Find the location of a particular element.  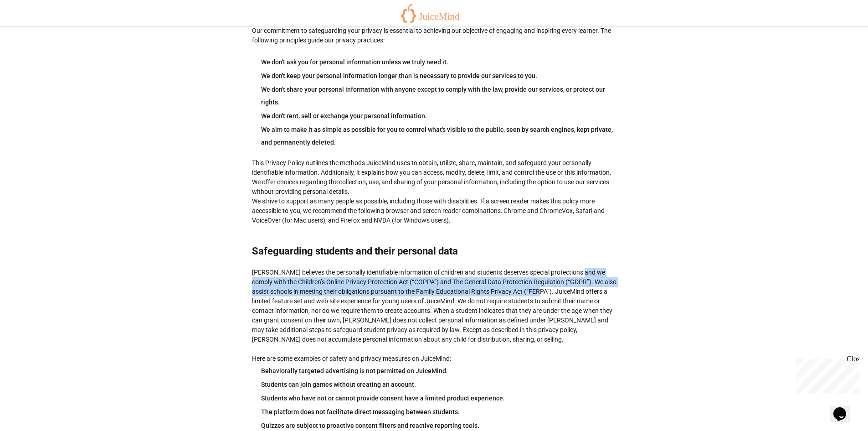

li: Behaviorally targeted advertising is not permitted on JuiceMind. is located at coordinates (439, 371).